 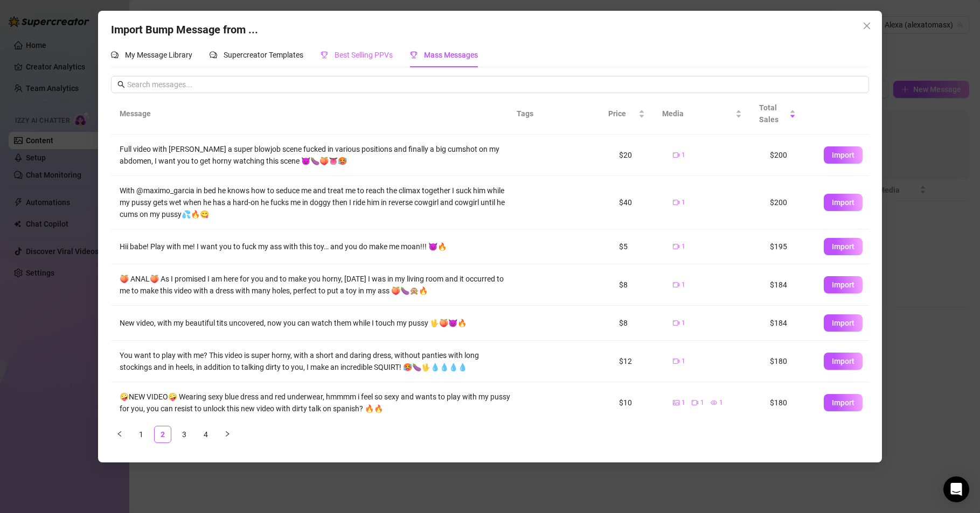 What do you see at coordinates (314, 246) in the screenshot?
I see `div: Hii babe! Play with me! I want you to fuck my ass with this toy… and you do make me moan!!! 😈🔥` at bounding box center [314, 246].